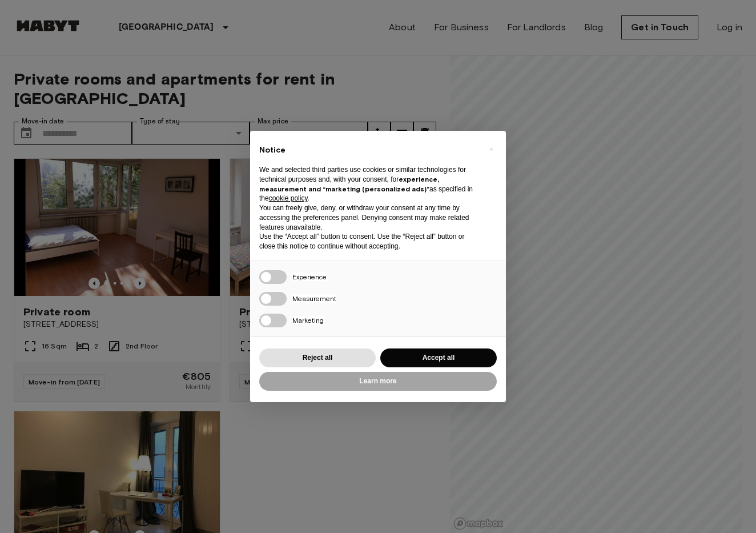 This screenshot has width=756, height=533. Describe the element at coordinates (308, 320) in the screenshot. I see `span: Marketing` at that location.